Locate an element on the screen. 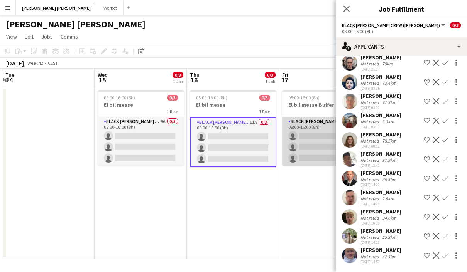 This screenshot has height=272, width=467. span: Jobs is located at coordinates (47, 37).